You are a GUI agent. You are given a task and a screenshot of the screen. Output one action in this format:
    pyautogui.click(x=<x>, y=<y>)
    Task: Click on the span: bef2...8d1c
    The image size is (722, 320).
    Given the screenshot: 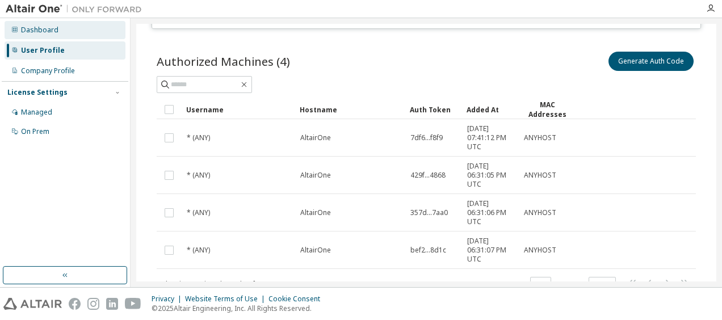 What is the action you would take?
    pyautogui.click(x=428, y=250)
    